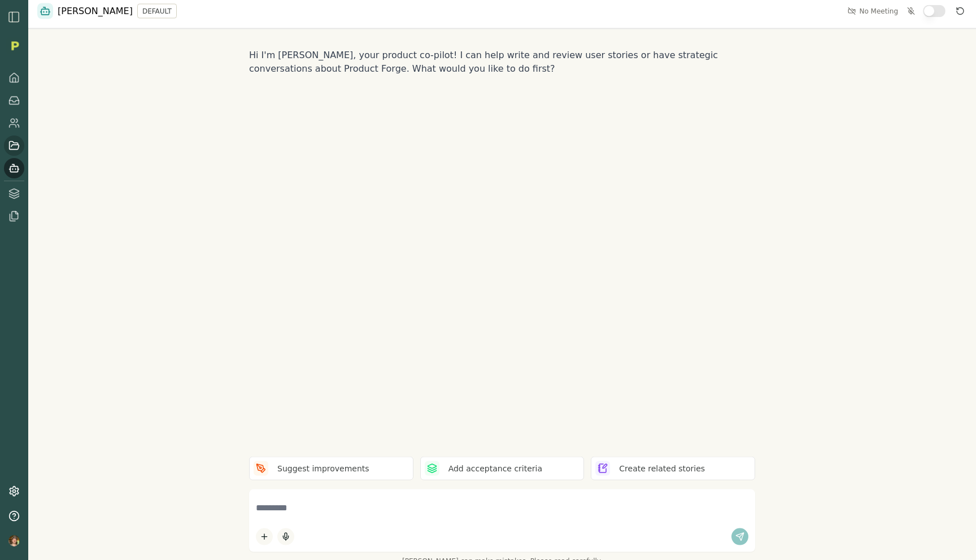 The height and width of the screenshot is (560, 976). Describe the element at coordinates (331, 468) in the screenshot. I see `button: Suggest improvements` at that location.